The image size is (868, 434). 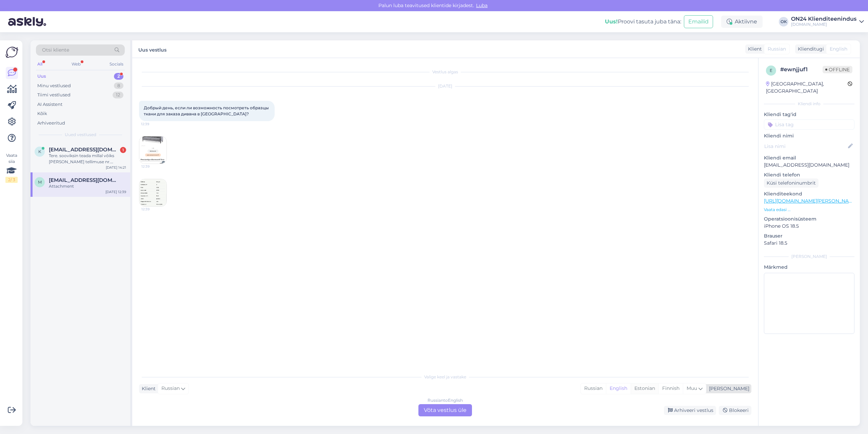 What do you see at coordinates (482, 5) in the screenshot?
I see `span: Luba` at bounding box center [482, 5].